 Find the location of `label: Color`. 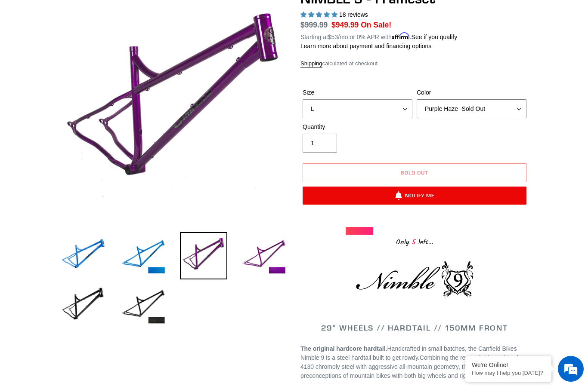

label: Color is located at coordinates (471, 92).